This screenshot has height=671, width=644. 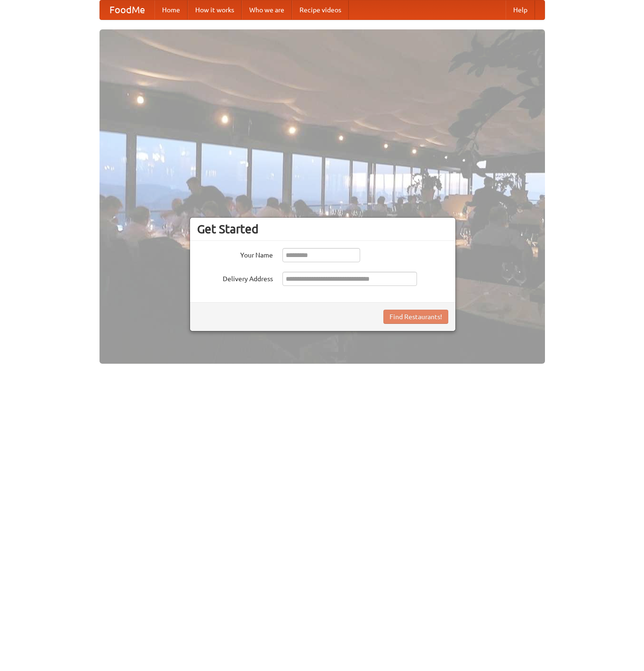 I want to click on h3: Get Started, so click(x=323, y=229).